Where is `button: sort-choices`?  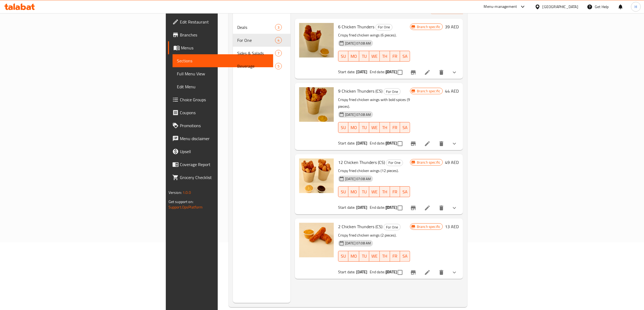 button: sort-choices is located at coordinates (388, 208).